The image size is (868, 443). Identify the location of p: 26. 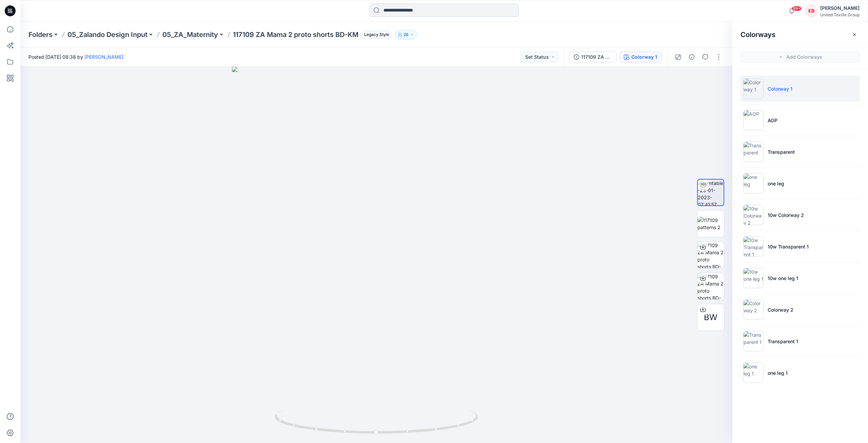
(406, 35).